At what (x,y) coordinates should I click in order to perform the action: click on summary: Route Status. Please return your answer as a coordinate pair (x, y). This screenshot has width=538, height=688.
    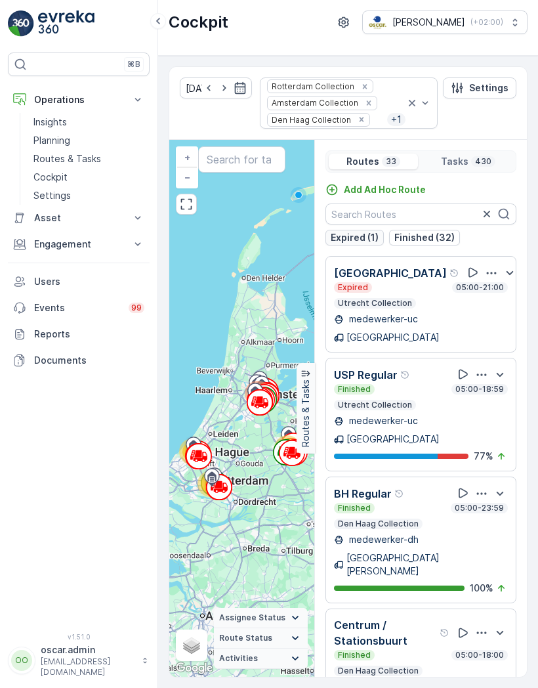
    Looking at the image, I should click on (261, 638).